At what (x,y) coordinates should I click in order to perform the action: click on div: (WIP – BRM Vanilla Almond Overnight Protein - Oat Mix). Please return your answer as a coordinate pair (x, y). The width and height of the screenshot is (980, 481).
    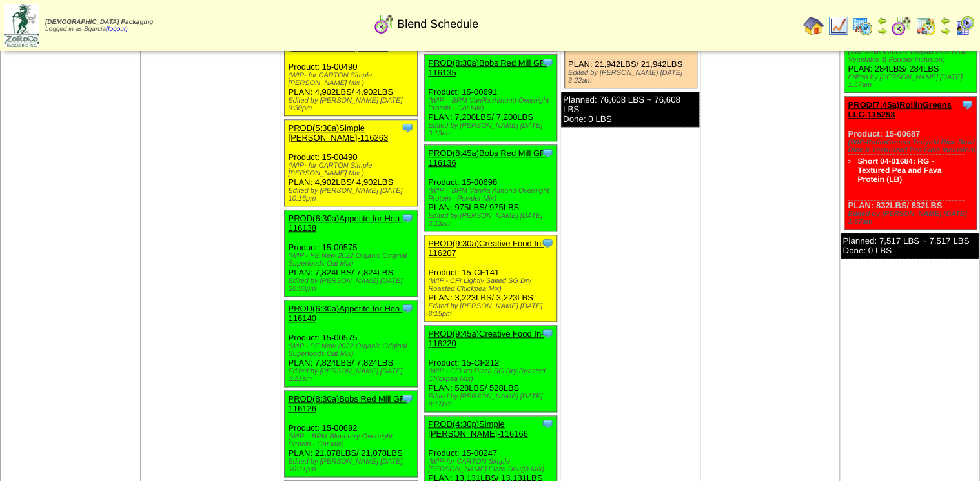
    Looking at the image, I should click on (492, 104).